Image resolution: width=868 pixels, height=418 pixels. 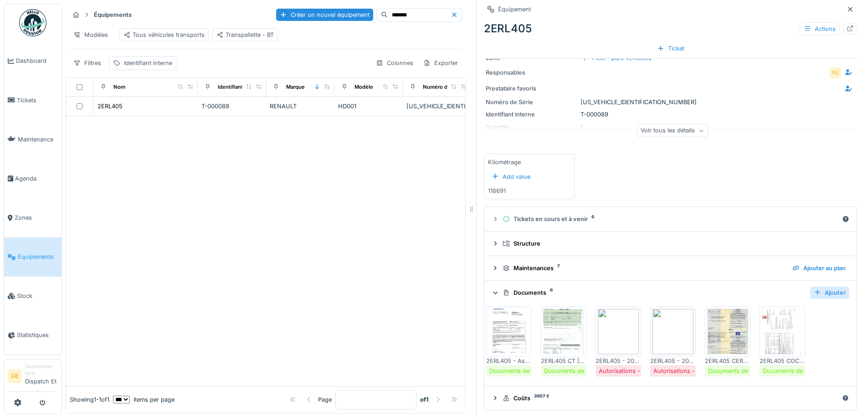 What do you see at coordinates (671, 293) in the screenshot?
I see `summary: Documents6Ajouter` at bounding box center [671, 293].